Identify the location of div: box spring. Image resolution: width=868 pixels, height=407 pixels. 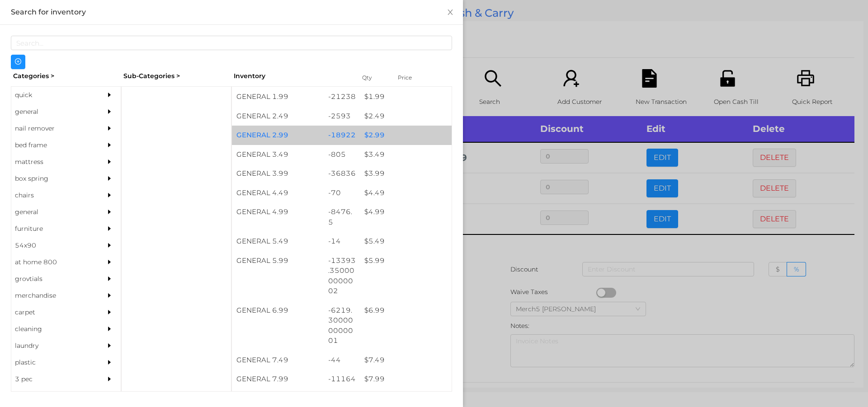
(53, 179).